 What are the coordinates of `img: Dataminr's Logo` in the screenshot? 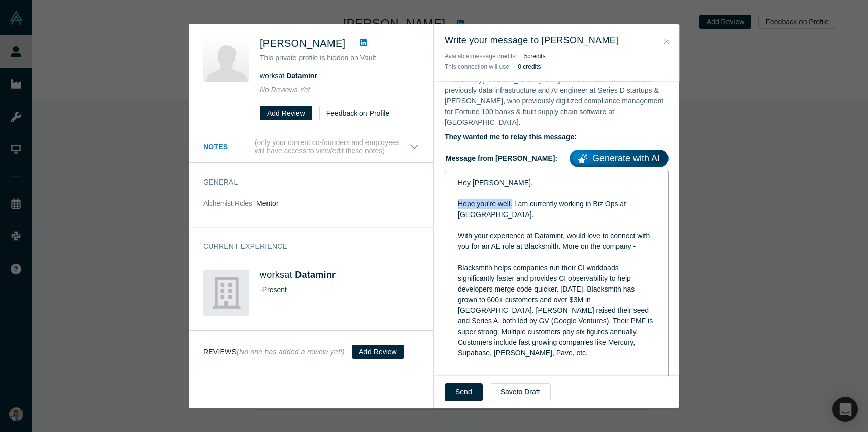 It's located at (226, 292).